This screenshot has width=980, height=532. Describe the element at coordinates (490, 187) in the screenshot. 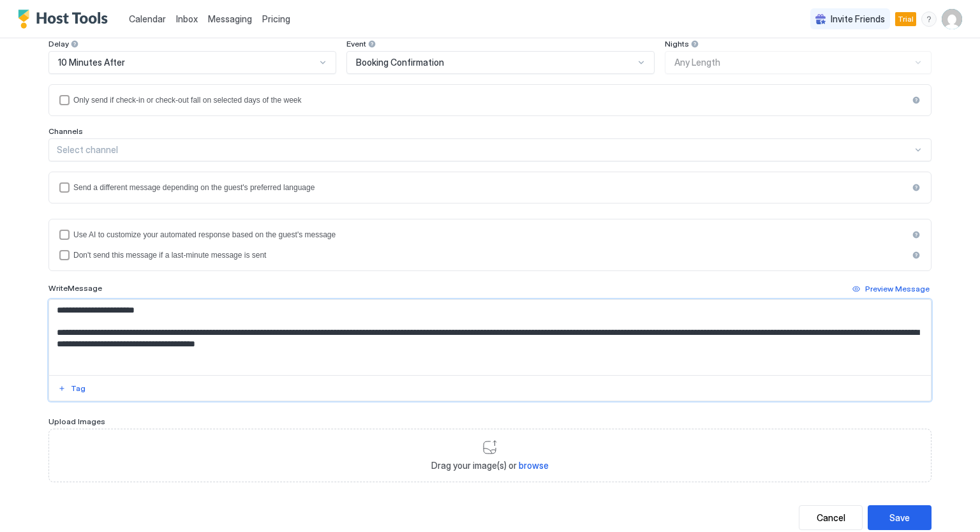

I see `div: Send a different message depending on the guest's preferred language` at that location.